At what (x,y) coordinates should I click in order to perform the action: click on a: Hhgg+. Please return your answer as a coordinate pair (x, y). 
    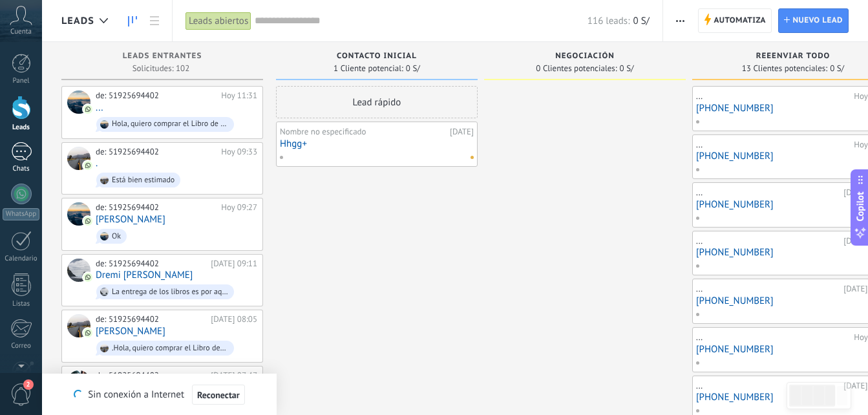
    Looking at the image, I should click on (376, 143).